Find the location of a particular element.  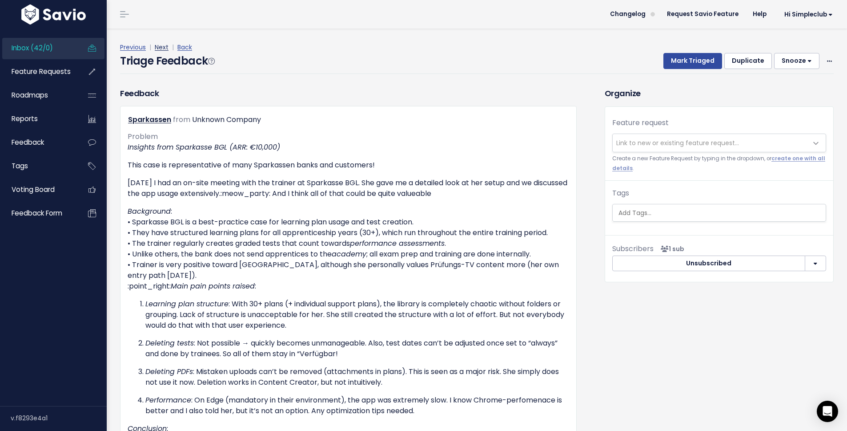

em: academy is located at coordinates (349, 254).